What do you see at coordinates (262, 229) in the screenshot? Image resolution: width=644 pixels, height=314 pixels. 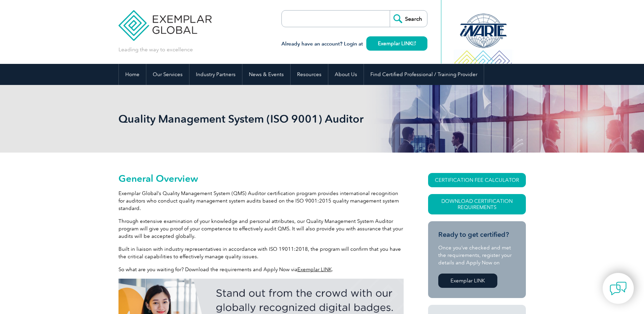 I see `p: Through extensive examination of your knowledge and personal attributes, our Quality Management S...` at bounding box center [262, 229].